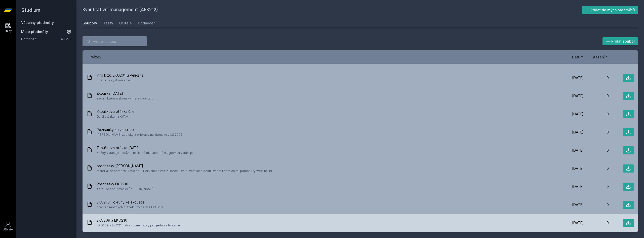 The image size is (644, 238). Describe the element at coordinates (108, 23) in the screenshot. I see `div: Testy` at that location.